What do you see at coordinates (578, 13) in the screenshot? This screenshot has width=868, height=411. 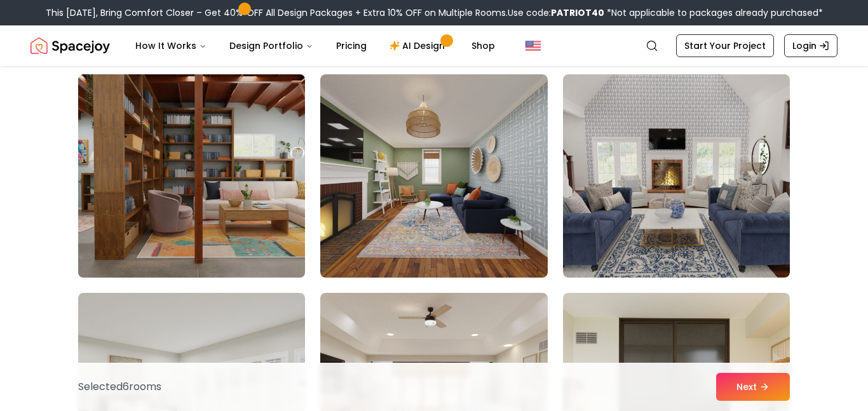 I see `b: PATRIOT40` at bounding box center [578, 13].